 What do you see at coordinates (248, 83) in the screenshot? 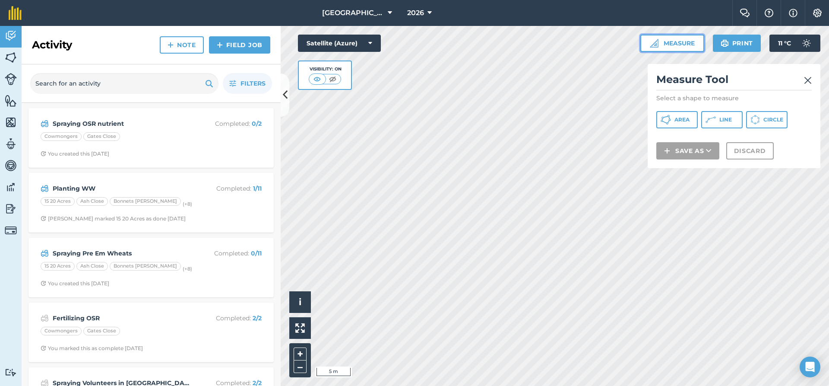
I see `button: Filters` at bounding box center [248, 83].